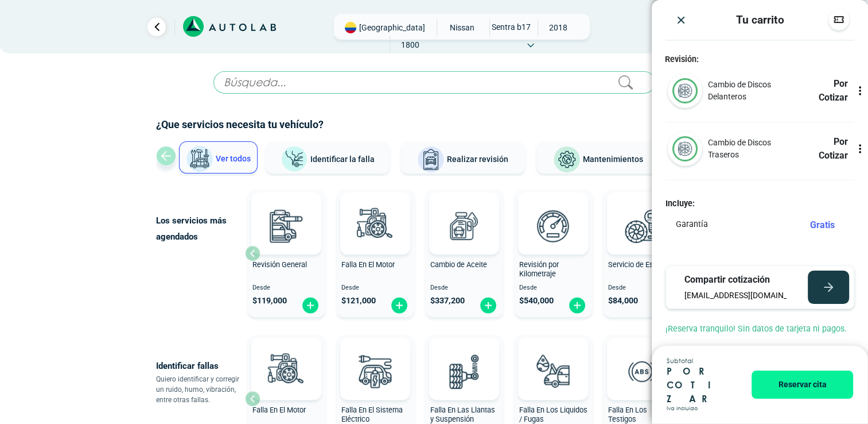  Describe the element at coordinates (294, 159) in the screenshot. I see `img: Identificar la falla` at that location.